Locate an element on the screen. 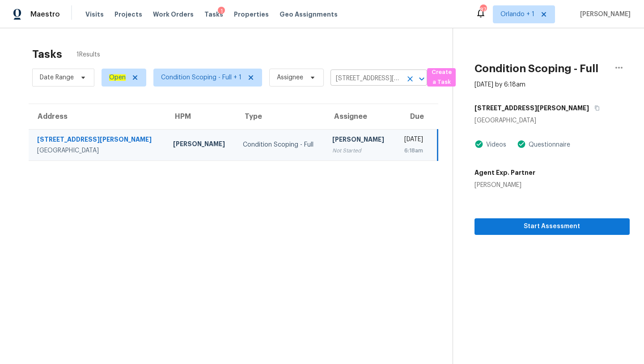  span: Orlando + 1 is located at coordinates (518, 14).